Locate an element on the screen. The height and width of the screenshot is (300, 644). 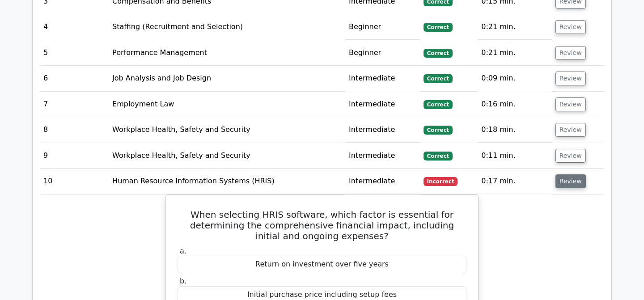
div: Return on investment over five years is located at coordinates (322, 264).